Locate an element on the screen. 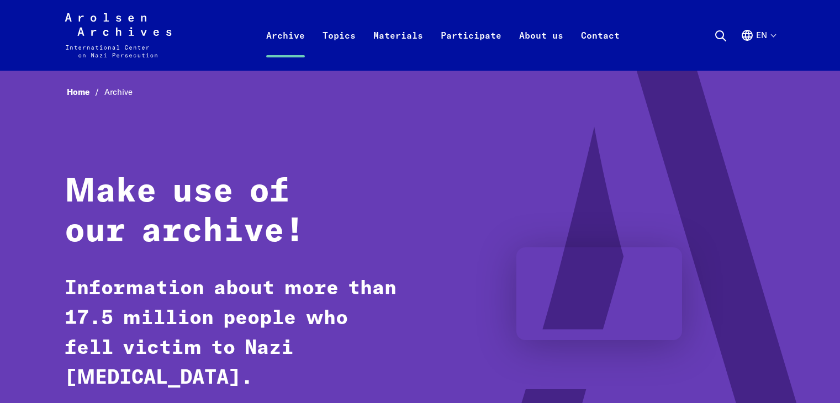 The image size is (840, 403). a: Participate is located at coordinates (471, 49).